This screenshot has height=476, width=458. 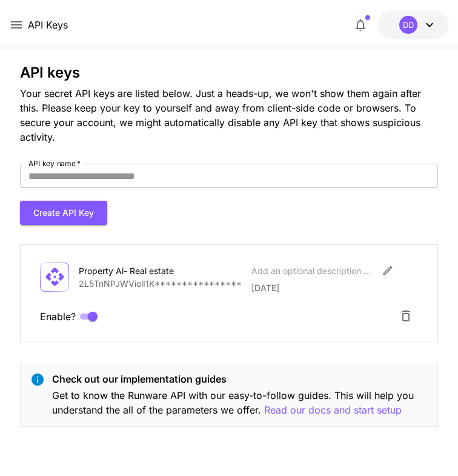 I want to click on nav: breadcrumb, so click(x=48, y=25).